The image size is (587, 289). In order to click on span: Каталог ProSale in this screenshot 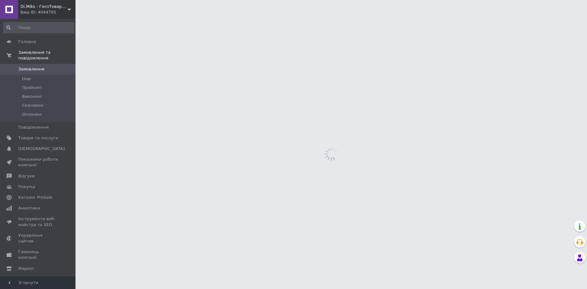, I will do `click(35, 198)`.